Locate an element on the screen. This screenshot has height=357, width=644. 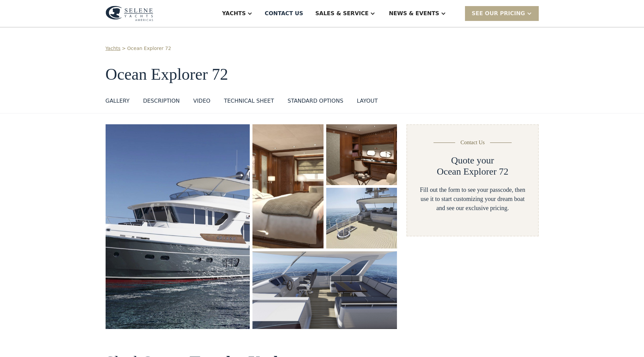
div: Technical sheet is located at coordinates (249, 101).